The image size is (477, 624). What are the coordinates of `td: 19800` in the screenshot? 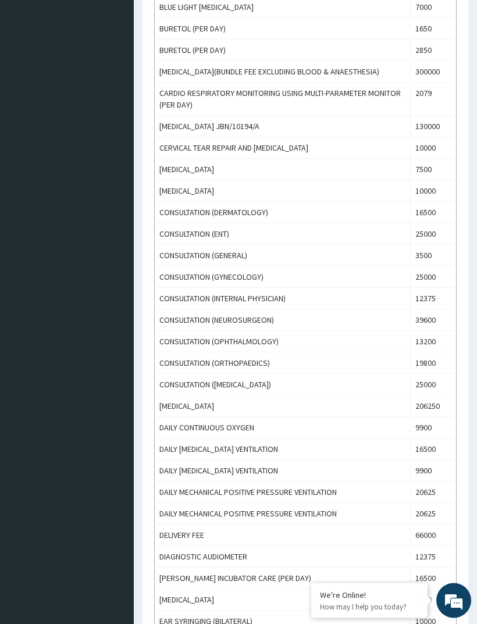 It's located at (433, 363).